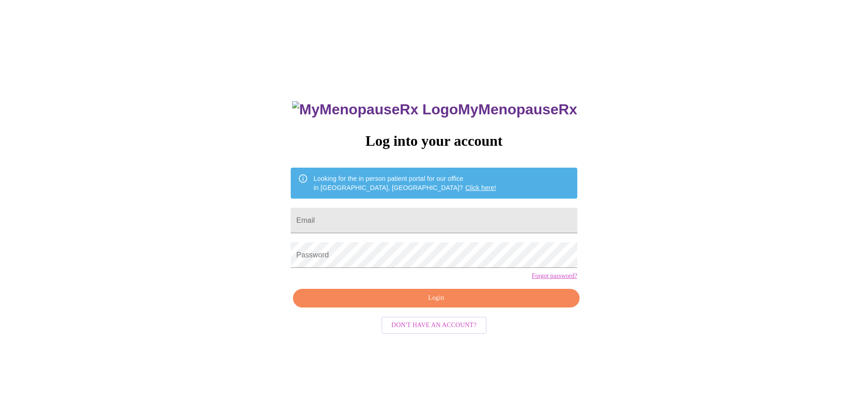  Describe the element at coordinates (435, 109) in the screenshot. I see `h3: MyMenopauseRx` at that location.